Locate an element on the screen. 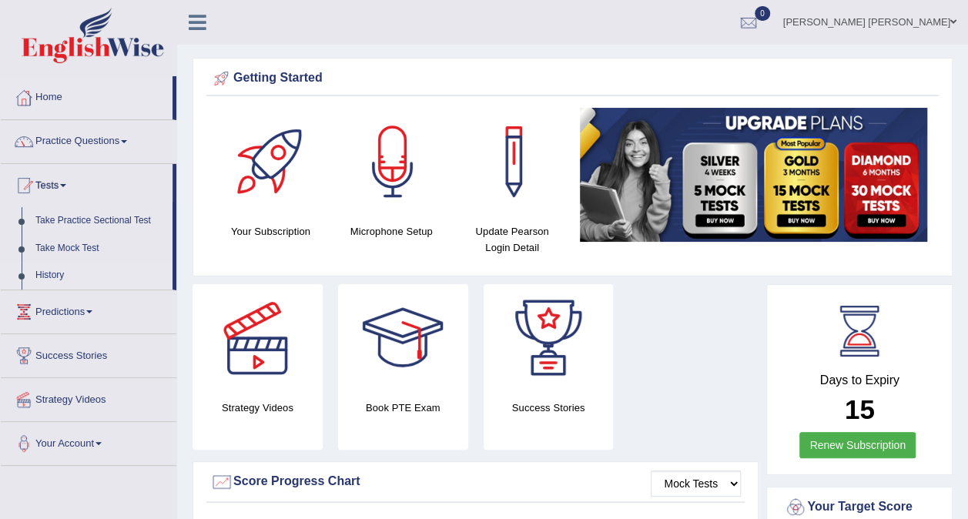  div: Score Progress Chart is located at coordinates (475, 482).